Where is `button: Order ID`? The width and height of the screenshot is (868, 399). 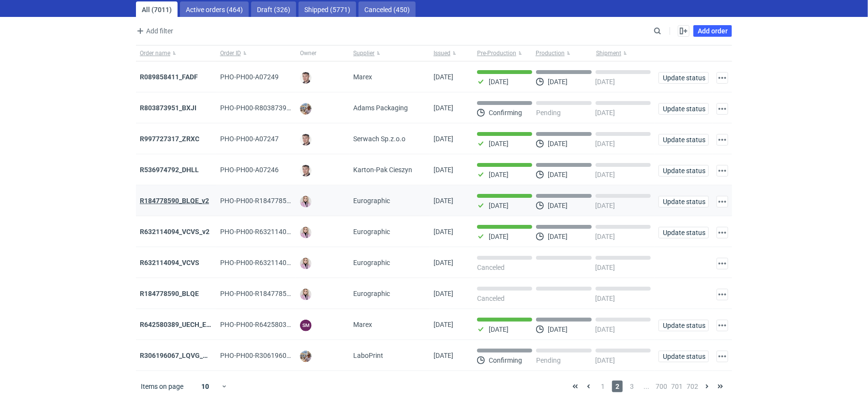 button: Order ID is located at coordinates (256, 54).